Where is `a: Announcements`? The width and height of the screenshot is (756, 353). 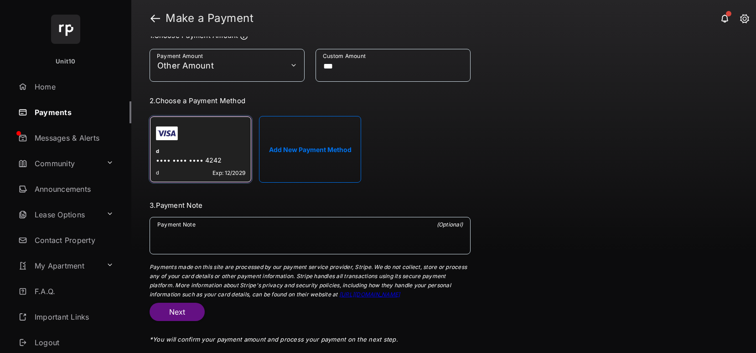
a: Announcements is located at coordinates (73, 189).